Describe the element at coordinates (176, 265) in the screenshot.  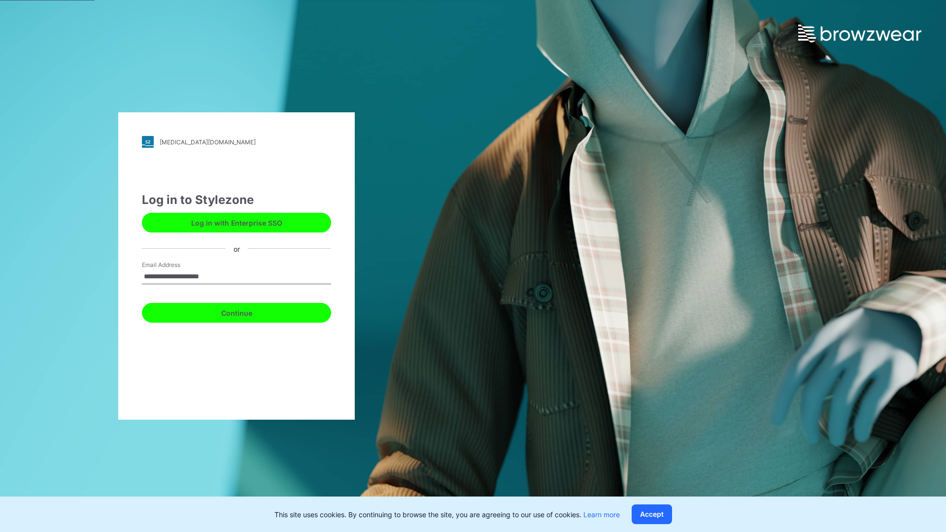
I see `label: Email Address` at that location.